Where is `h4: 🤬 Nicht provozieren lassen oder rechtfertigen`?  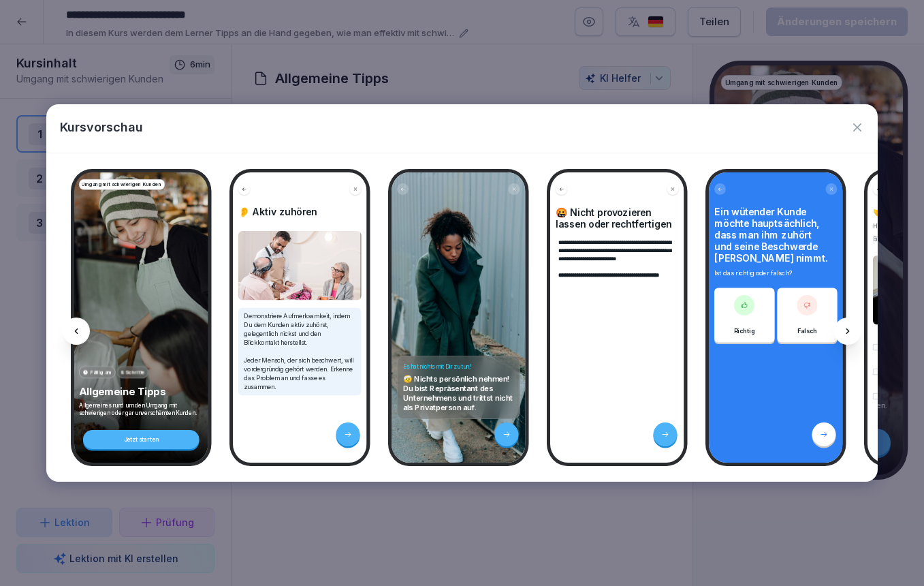
h4: 🤬 Nicht provozieren lassen oder rechtfertigen is located at coordinates (617, 218).